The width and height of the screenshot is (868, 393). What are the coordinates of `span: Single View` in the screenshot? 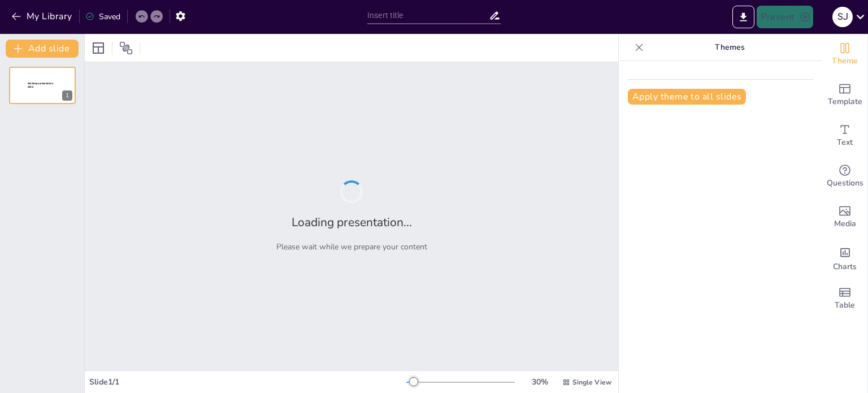 It's located at (591, 382).